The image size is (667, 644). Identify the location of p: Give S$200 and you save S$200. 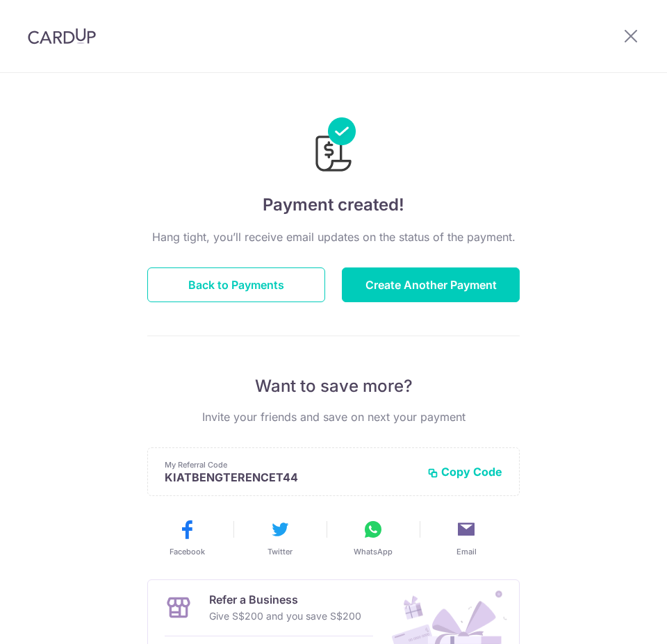
(285, 616).